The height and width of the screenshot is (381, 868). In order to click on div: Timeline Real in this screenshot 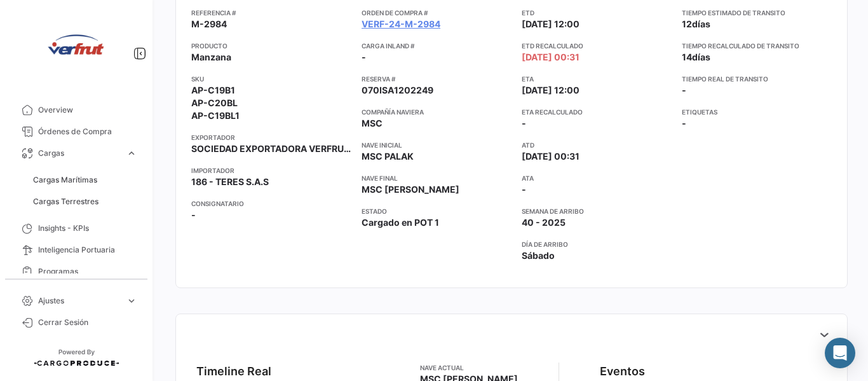, I will do `click(234, 371)`.